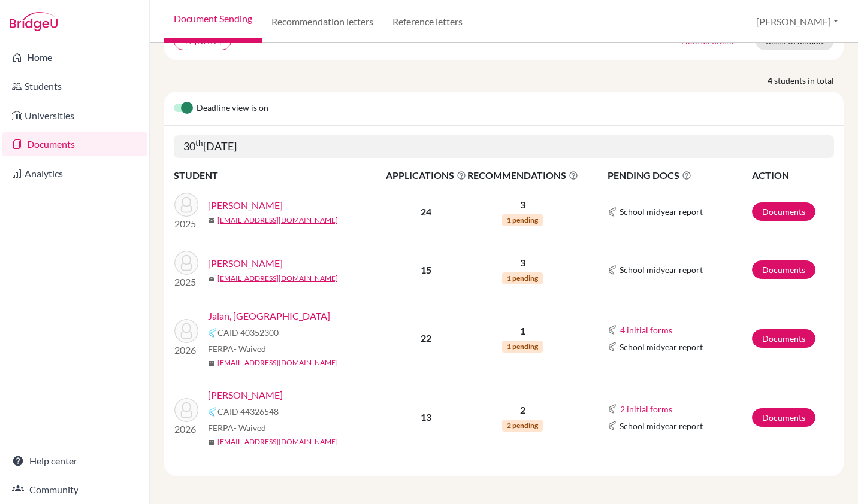 This screenshot has height=504, width=858. Describe the element at coordinates (426, 211) in the screenshot. I see `b: 24` at that location.